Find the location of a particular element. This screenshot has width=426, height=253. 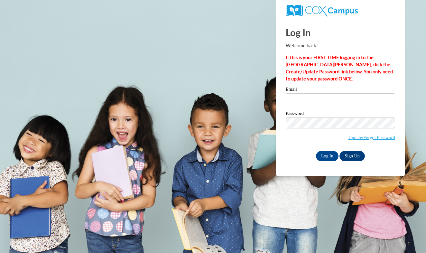

input: Log In is located at coordinates (327, 156).